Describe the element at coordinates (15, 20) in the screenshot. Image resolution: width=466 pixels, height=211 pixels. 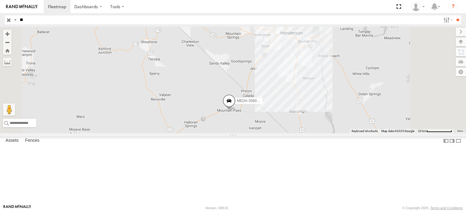
I see `label: Search Query` at that location.